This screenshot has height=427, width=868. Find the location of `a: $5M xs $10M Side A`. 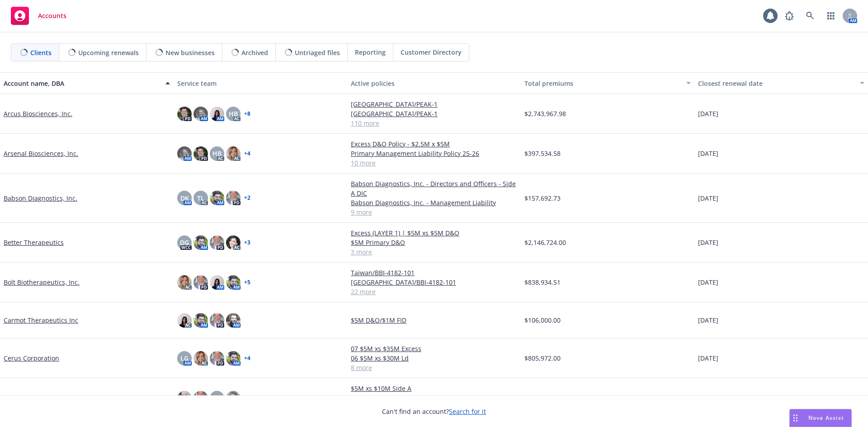

a: $5M xs $10M Side A is located at coordinates (434, 389).